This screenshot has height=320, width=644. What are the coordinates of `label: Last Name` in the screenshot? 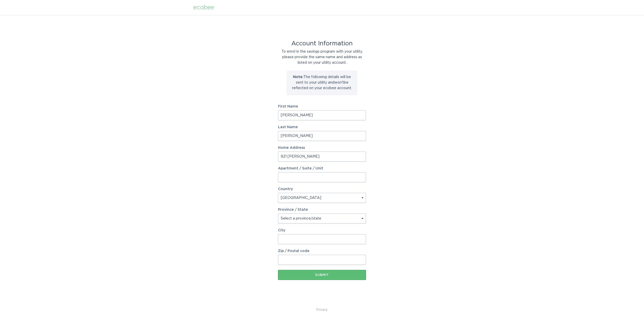 It's located at (322, 127).